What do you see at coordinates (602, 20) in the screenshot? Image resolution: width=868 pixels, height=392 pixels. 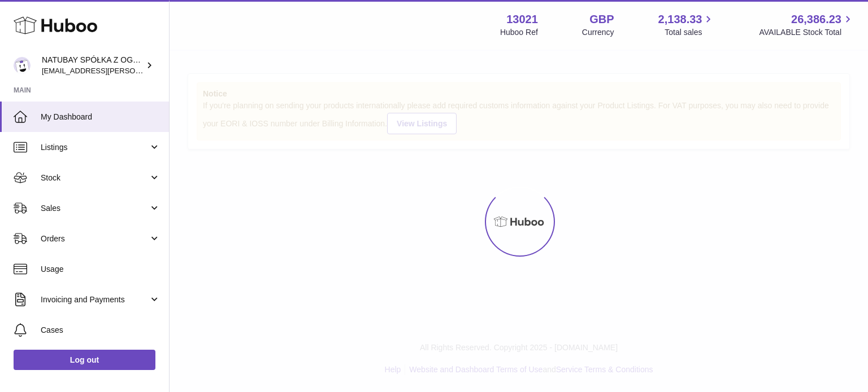 I see `strong: GBP` at bounding box center [602, 20].